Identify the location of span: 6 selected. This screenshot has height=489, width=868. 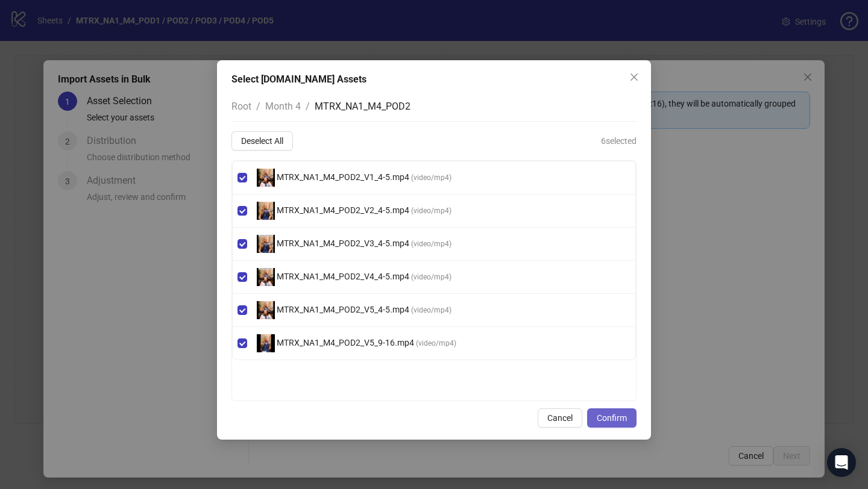
(619, 141).